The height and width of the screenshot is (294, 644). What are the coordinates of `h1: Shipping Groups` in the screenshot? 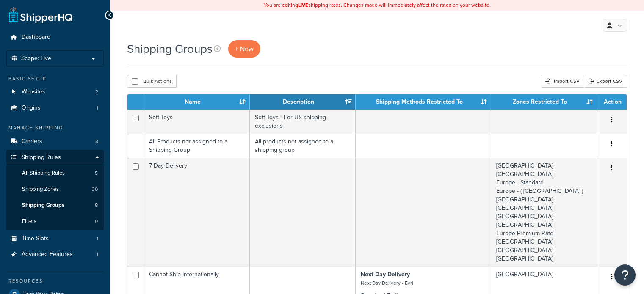 It's located at (170, 49).